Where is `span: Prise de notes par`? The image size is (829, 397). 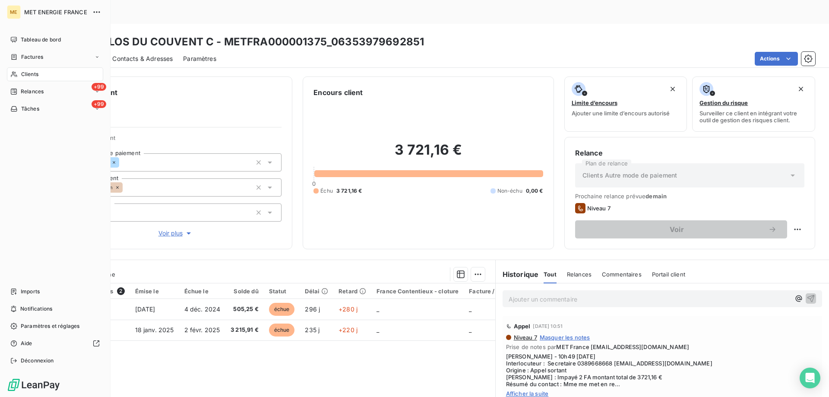
span: Prise de notes par is located at coordinates (662, 347).